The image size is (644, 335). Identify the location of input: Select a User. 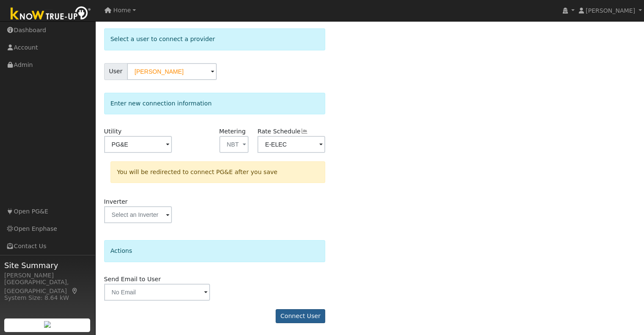
(172, 72).